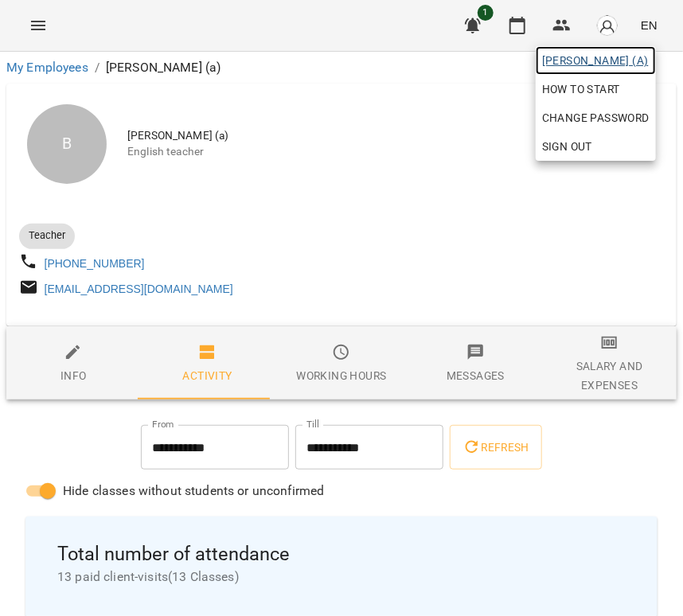 This screenshot has height=616, width=683. I want to click on span: Sign Out, so click(567, 147).